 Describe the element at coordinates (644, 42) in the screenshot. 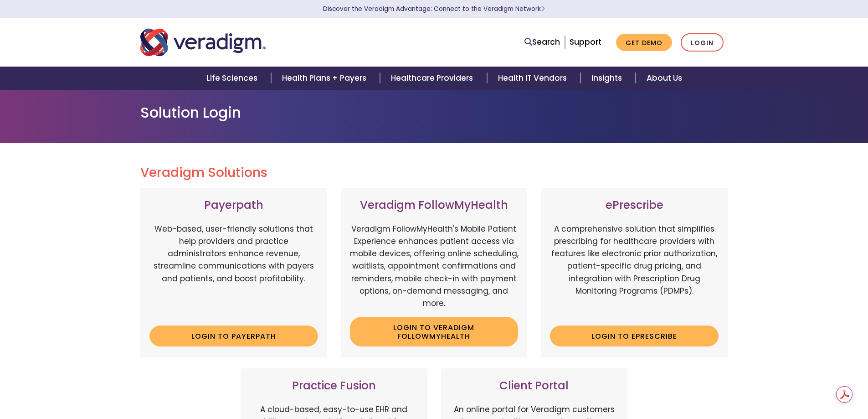

I see `a: Get Demo` at that location.